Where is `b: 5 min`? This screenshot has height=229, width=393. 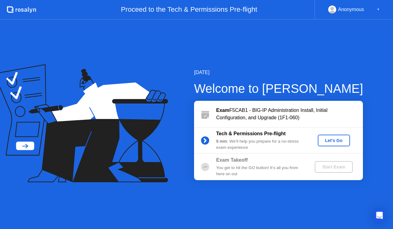 b: 5 min is located at coordinates (222, 141).